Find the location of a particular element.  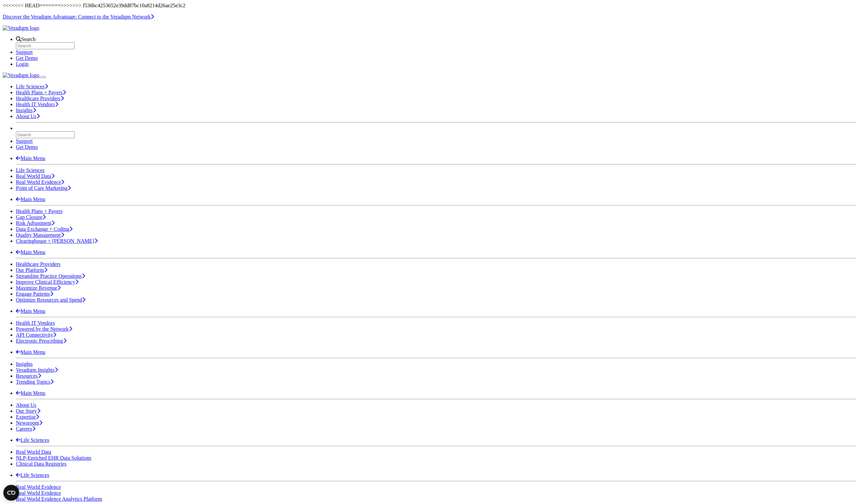

a: Risk Adjustment is located at coordinates (35, 223).